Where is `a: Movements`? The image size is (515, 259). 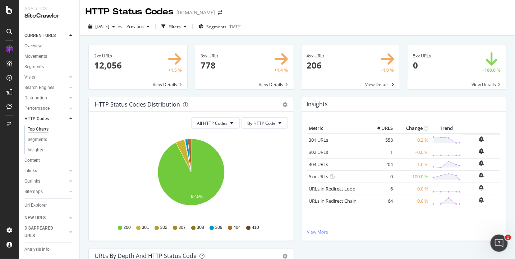 a: Movements is located at coordinates (49, 56).